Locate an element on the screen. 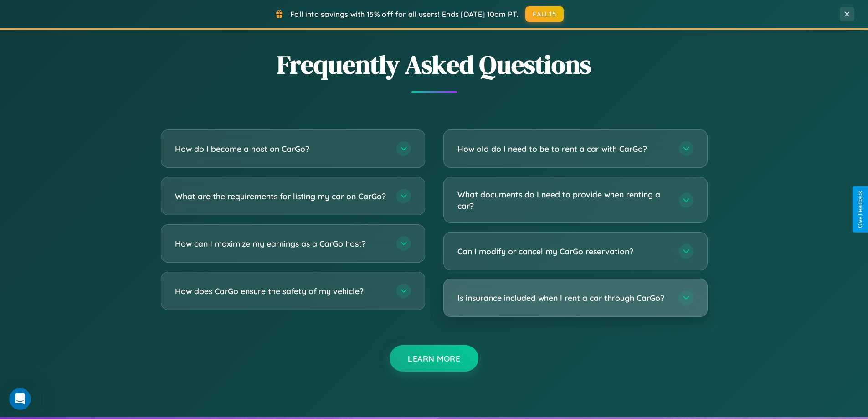  div: Give Feedback is located at coordinates (860, 210).